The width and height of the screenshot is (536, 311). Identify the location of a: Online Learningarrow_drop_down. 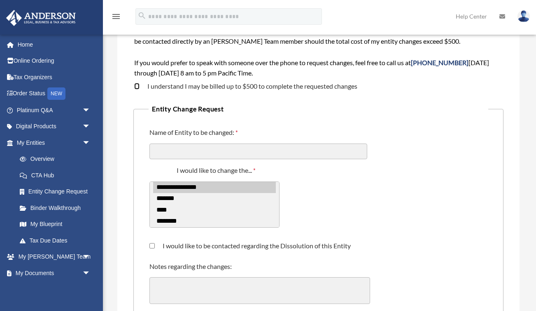
(54, 289).